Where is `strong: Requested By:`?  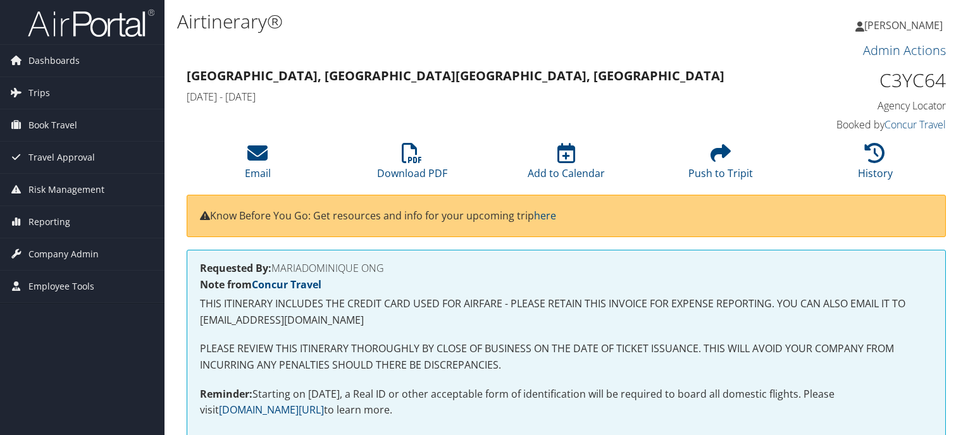 strong: Requested By: is located at coordinates (235, 268).